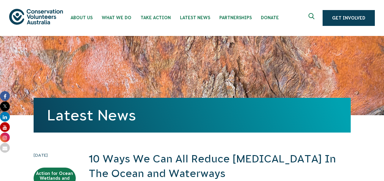  Describe the element at coordinates (116, 18) in the screenshot. I see `span: What We Do` at that location.